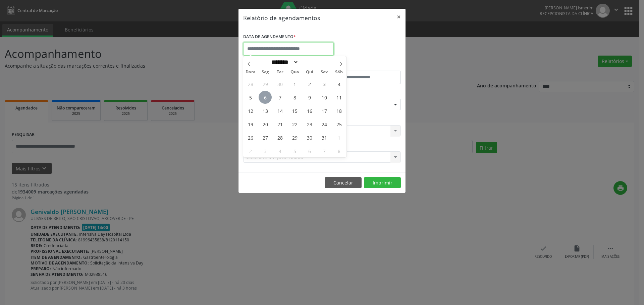 The width and height of the screenshot is (644, 305). Describe the element at coordinates (324, 151) in the screenshot. I see `span: Novembro 7, 2025` at that location.